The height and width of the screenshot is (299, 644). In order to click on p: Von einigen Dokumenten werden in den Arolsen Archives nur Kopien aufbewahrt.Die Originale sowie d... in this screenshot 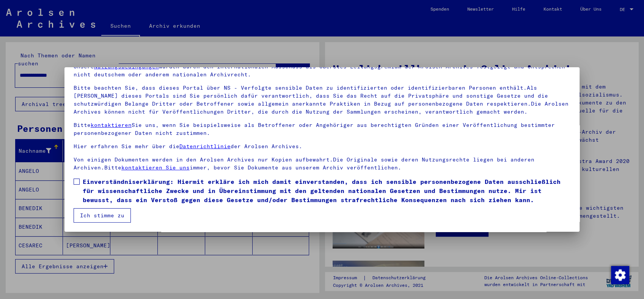, I will do `click(322, 164)`.